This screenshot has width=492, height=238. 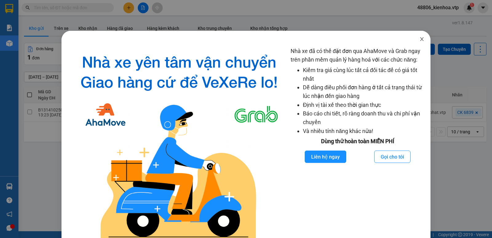 What do you see at coordinates (363, 92) in the screenshot?
I see `li: Dễ dàng điều phối đơn hàng ở tất cả trạng thái từ lúc nhận đến giao hàng` at bounding box center [363, 92].